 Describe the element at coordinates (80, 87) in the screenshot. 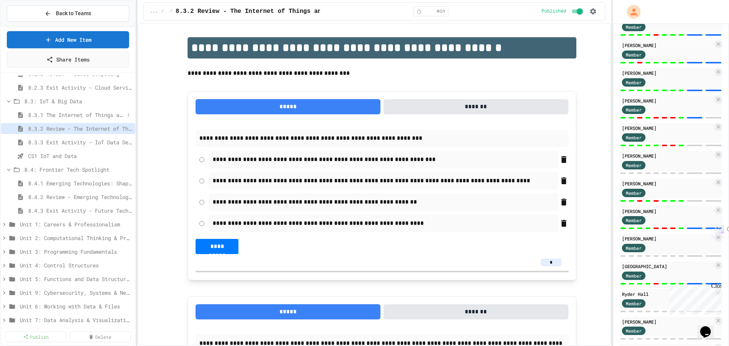

I see `span: 8.2.3 Exit Activity - Cloud Service Detective` at that location.